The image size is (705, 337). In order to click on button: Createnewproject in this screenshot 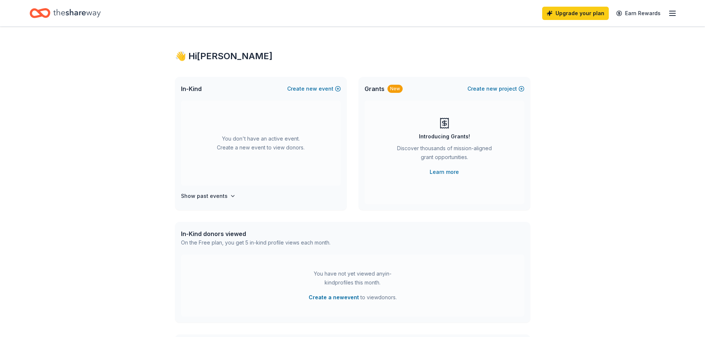, I will do `click(496, 89)`.